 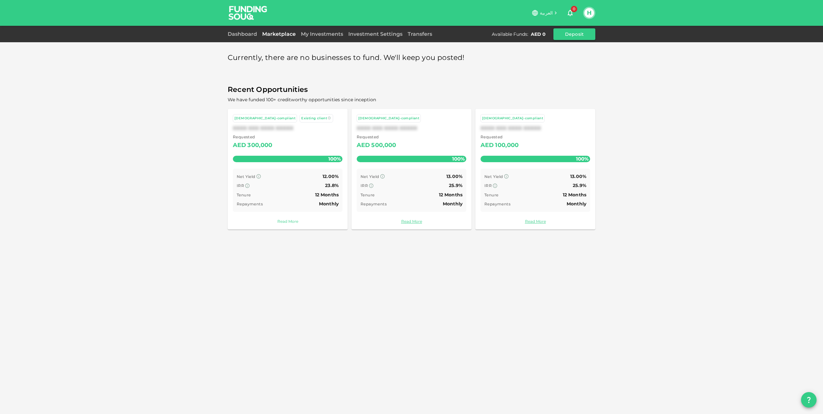 What do you see at coordinates (279, 34) in the screenshot?
I see `a: Marketplace` at bounding box center [279, 34].